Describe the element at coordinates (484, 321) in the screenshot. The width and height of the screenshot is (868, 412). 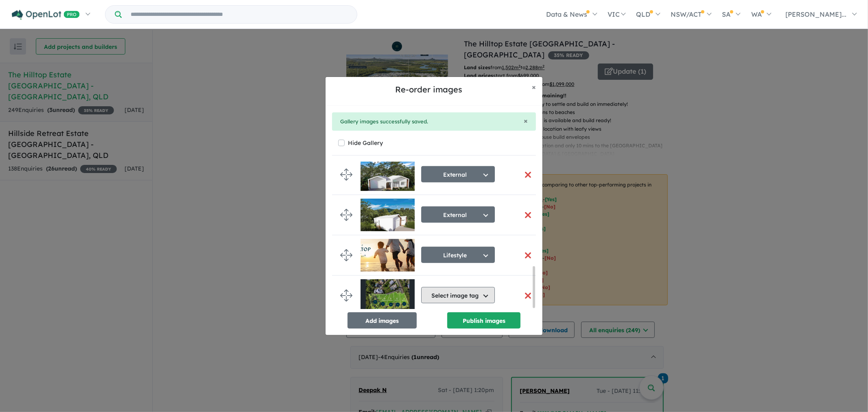
I see `button: Publish images` at that location.